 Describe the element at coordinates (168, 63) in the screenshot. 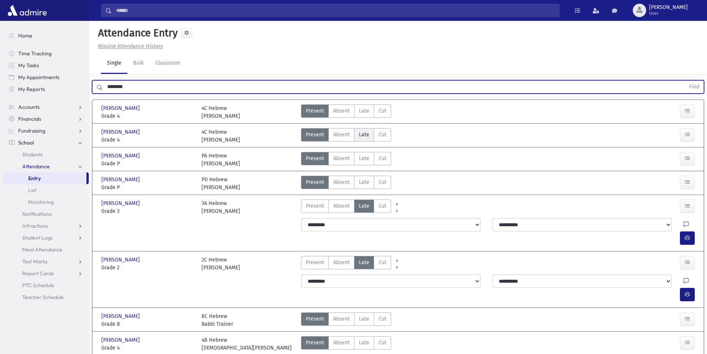

I see `a: Classroom` at that location.